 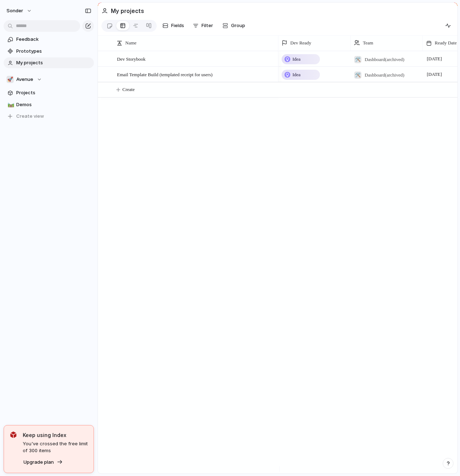 What do you see at coordinates (49, 40) in the screenshot?
I see `a: Feedback` at bounding box center [49, 40].